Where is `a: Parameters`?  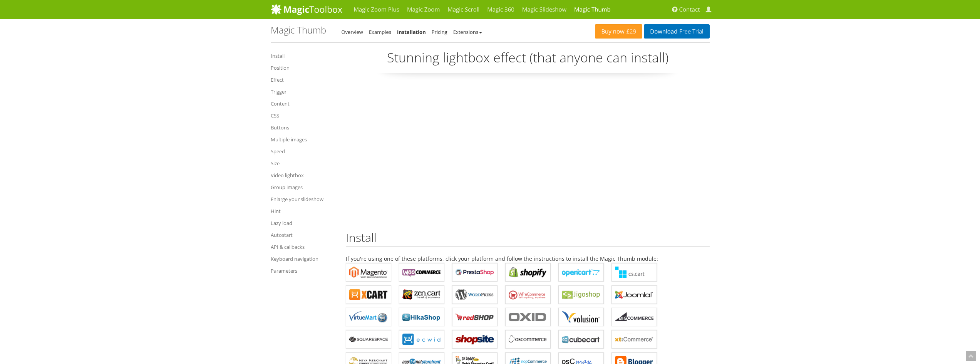 a: Parameters is located at coordinates (302, 271).